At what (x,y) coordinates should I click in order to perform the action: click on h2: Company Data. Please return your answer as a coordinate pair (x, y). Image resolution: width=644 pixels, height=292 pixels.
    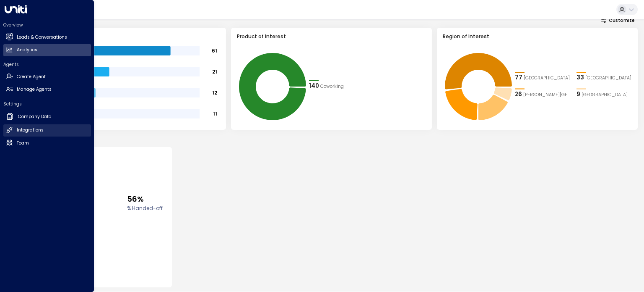
    Looking at the image, I should click on (35, 117).